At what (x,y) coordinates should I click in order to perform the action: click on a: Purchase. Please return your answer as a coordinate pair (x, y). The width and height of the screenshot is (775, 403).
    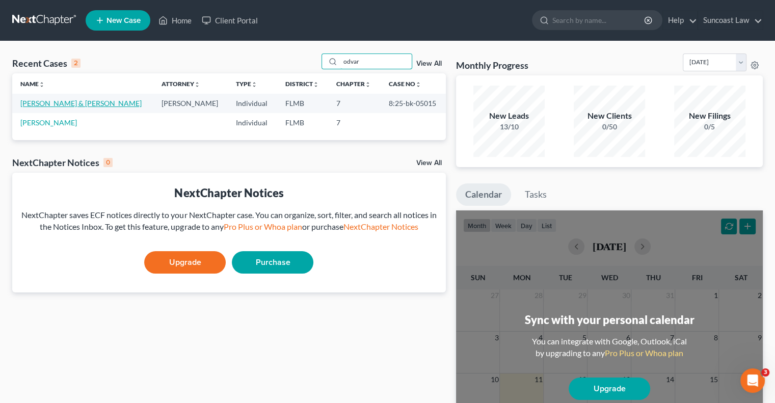
    Looking at the image, I should click on (273, 262).